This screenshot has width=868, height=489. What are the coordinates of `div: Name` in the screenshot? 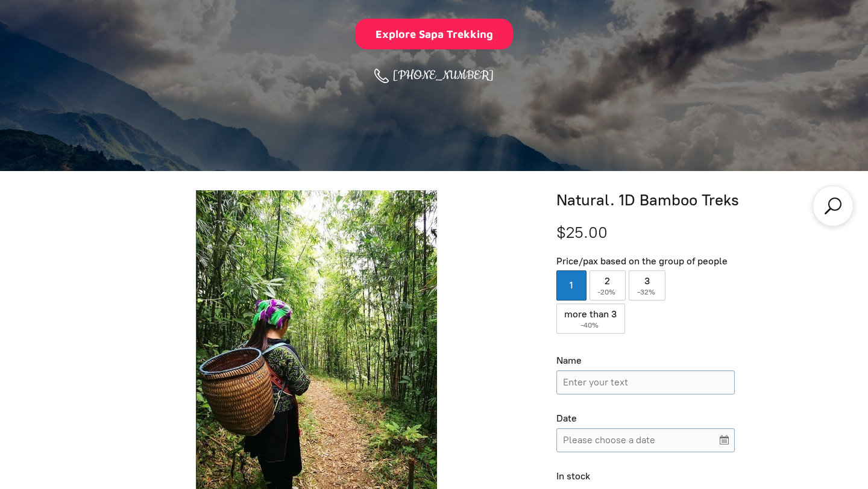 It's located at (646, 361).